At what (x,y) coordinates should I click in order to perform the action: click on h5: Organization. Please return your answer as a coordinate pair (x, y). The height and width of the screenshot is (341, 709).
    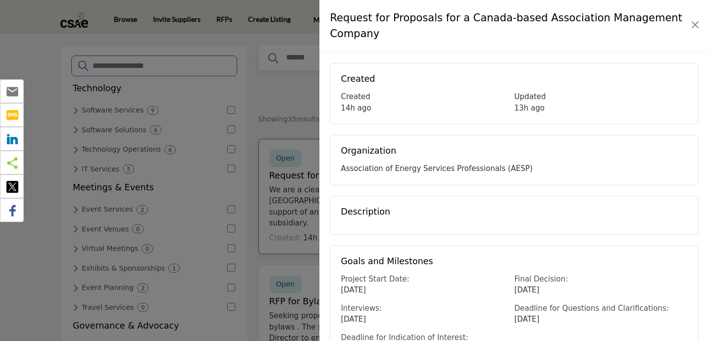
    Looking at the image, I should click on (514, 151).